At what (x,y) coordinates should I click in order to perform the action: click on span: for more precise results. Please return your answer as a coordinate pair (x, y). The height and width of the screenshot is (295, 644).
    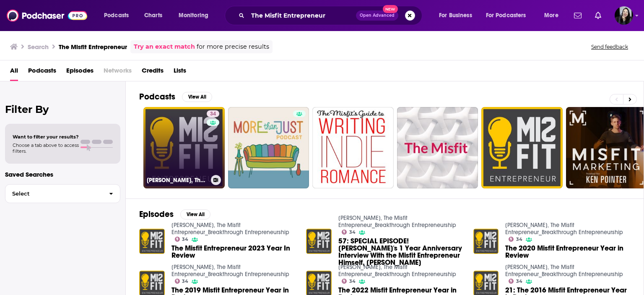
    Looking at the image, I should click on (233, 46).